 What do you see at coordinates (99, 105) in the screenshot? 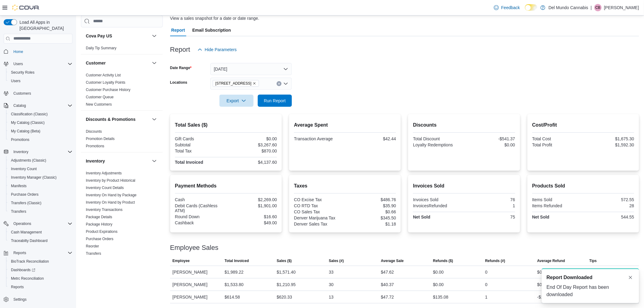
I see `a: New Customers` at bounding box center [99, 105].